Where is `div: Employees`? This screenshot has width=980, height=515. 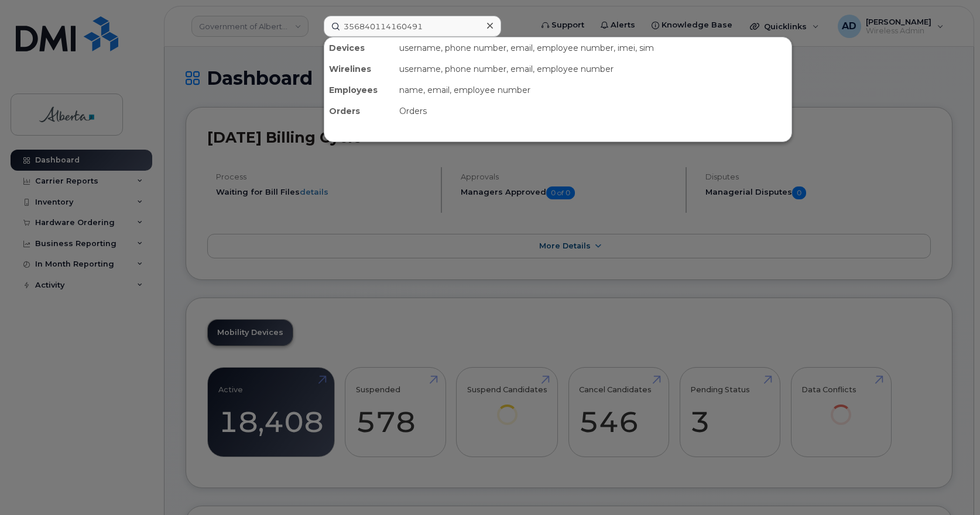 div: Employees is located at coordinates (359, 90).